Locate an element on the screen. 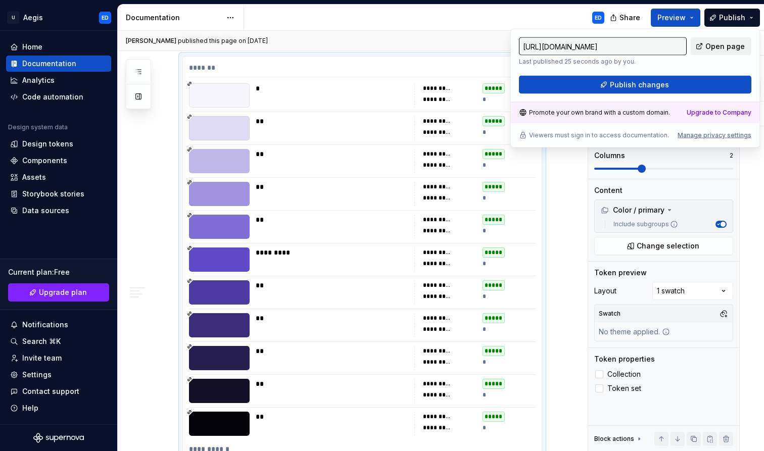 The width and height of the screenshot is (764, 451). button: Publish is located at coordinates (732, 18).